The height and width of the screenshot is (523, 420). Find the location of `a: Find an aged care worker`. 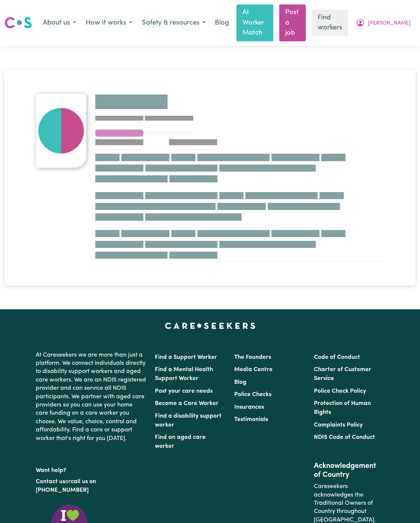

a: Find an aged care worker is located at coordinates (180, 442).